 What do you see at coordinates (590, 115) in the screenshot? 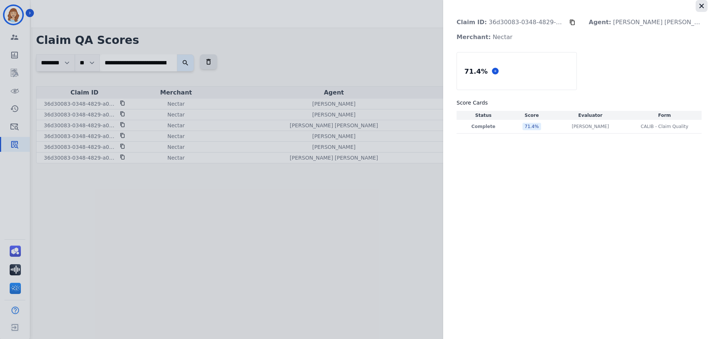
I see `th: Evaluator` at bounding box center [590, 115].